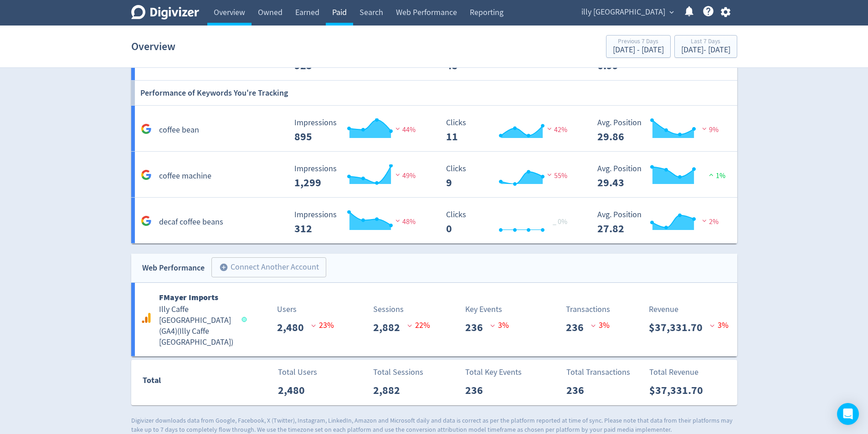  Describe the element at coordinates (688, 309) in the screenshot. I see `p: Revenue` at that location.